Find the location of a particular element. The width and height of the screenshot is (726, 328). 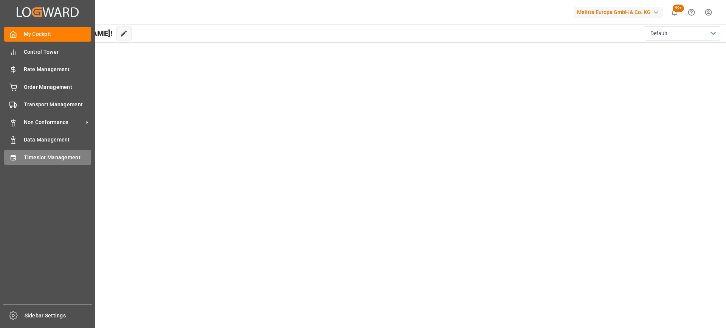

button: Help Center is located at coordinates (691, 12).